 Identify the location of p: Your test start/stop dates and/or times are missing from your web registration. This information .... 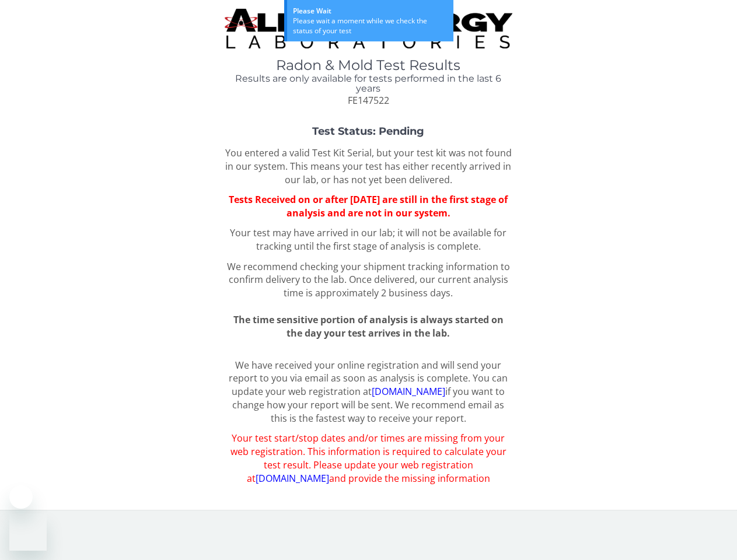
(368, 458).